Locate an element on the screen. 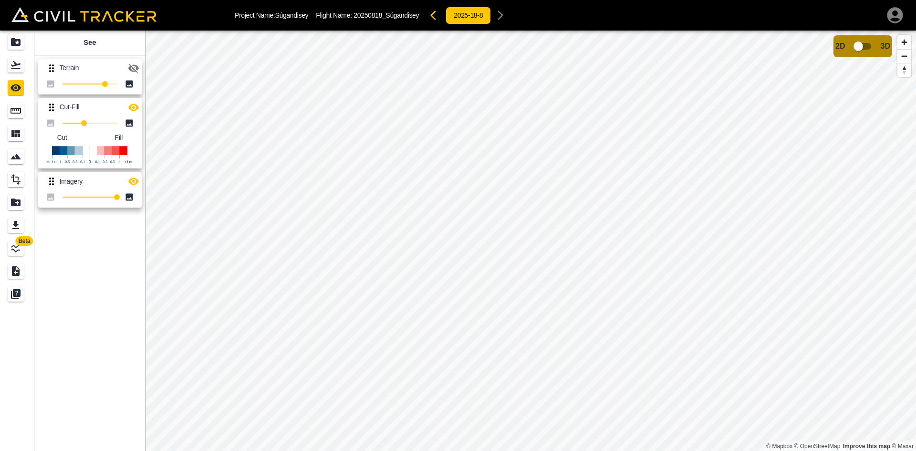 This screenshot has height=451, width=916. button: Zoom in is located at coordinates (904, 42).